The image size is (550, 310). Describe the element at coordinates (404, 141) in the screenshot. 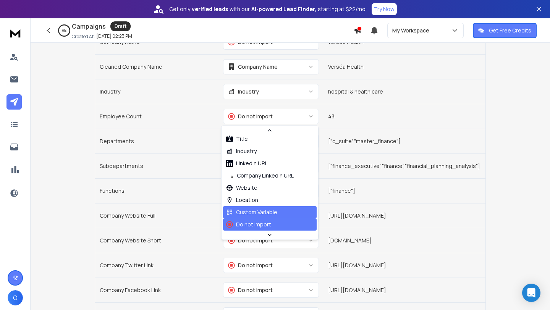

I see `td: ["c_suite","master_finance"]` at that location.